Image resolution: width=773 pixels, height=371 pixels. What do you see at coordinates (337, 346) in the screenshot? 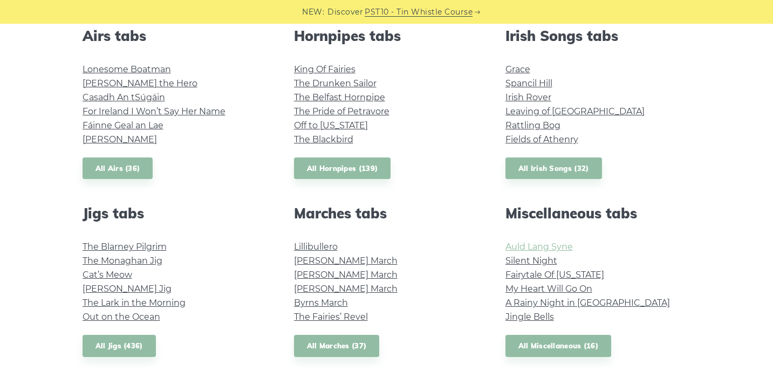
I see `a: All Marches (37)` at bounding box center [337, 346].